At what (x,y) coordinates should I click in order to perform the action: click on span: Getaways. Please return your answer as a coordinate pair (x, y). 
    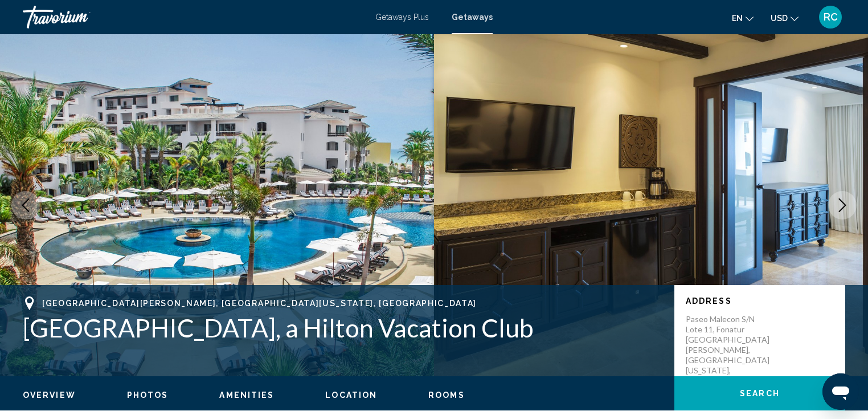
    Looking at the image, I should click on (472, 17).